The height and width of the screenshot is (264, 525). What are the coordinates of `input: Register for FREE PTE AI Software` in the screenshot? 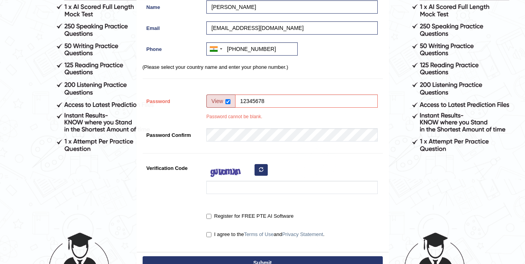 It's located at (209, 216).